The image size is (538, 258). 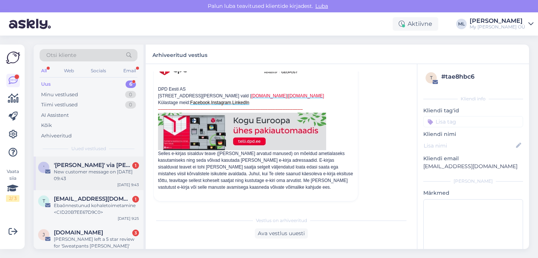 I want to click on span: Luba, so click(x=322, y=6).